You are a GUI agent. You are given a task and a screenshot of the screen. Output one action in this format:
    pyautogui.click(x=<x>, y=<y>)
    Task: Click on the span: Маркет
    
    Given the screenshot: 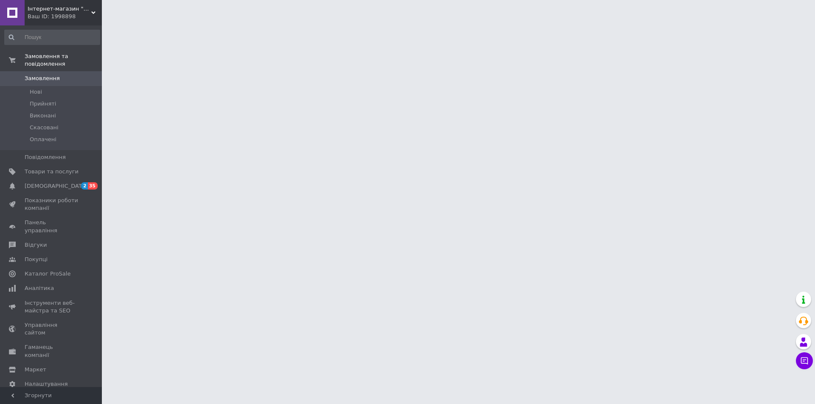 What is the action you would take?
    pyautogui.click(x=35, y=370)
    